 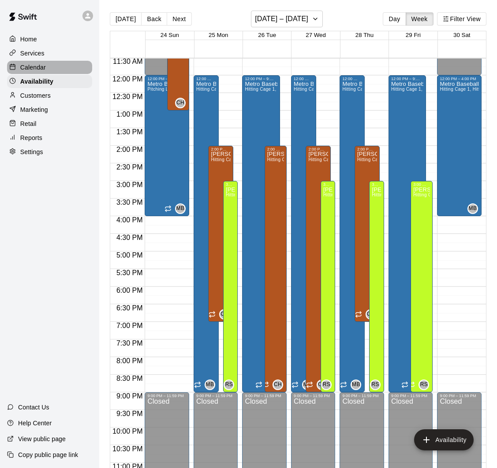 What do you see at coordinates (461, 35) in the screenshot?
I see `button: 30 Sat` at bounding box center [461, 35].